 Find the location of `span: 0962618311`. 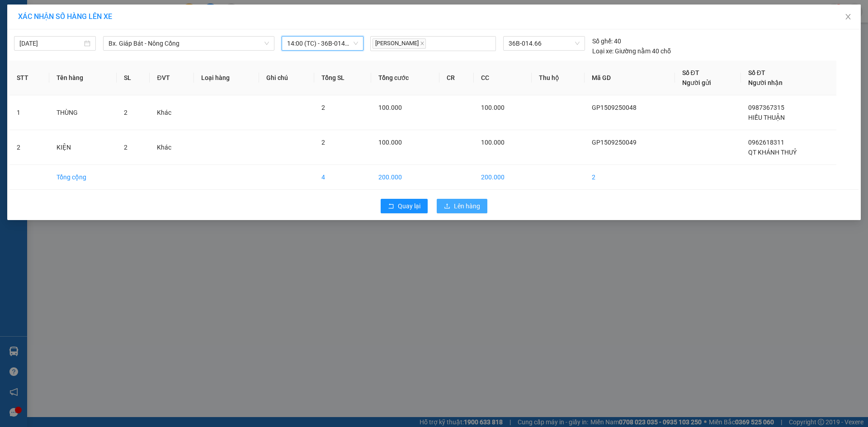

span: 0962618311 is located at coordinates (766, 143).